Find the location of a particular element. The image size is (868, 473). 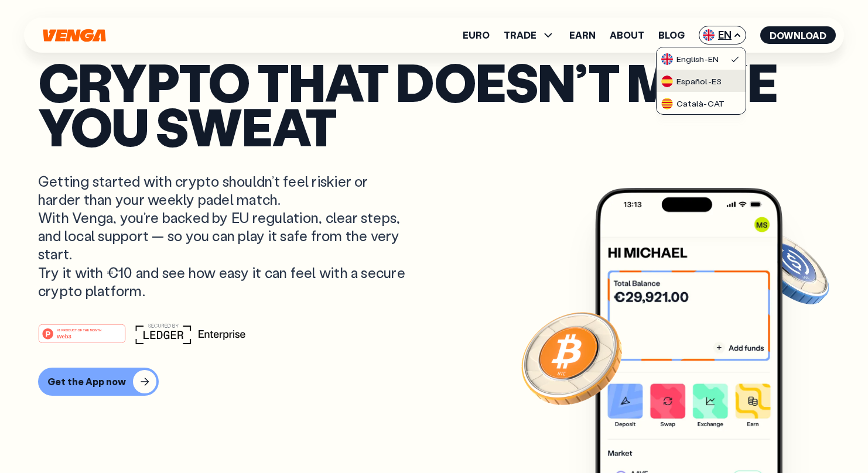

p: Getting started with crypto shouldn’t feel riskier or harder than your weekly padel match. With V... is located at coordinates (223, 236).